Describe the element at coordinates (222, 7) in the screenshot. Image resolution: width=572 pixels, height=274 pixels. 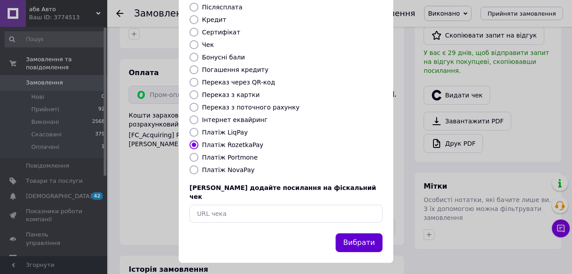
I see `label: Післясплата` at that location.